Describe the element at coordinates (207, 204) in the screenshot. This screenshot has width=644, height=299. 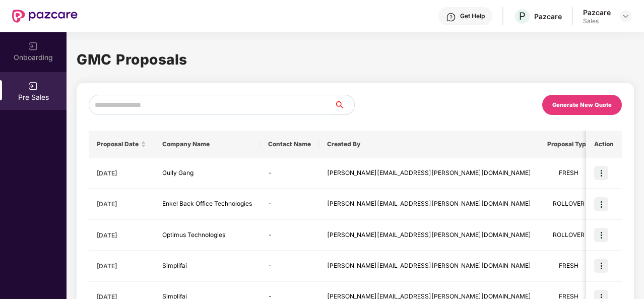
I see `td: Enkel Back Office Technologies` at that location.